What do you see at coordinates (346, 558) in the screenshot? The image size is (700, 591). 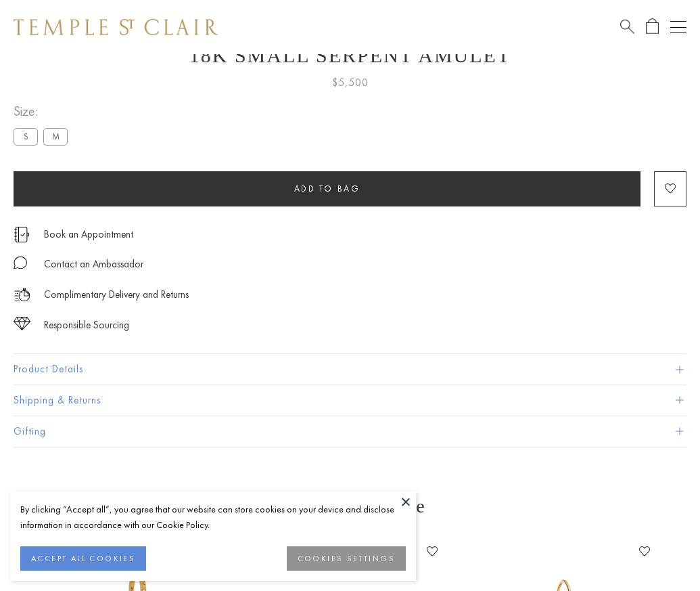 I see `button: COOKIES SETTINGS` at bounding box center [346, 558].